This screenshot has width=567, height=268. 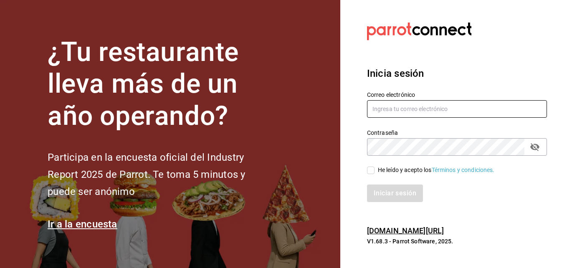 I want to click on a: Términos y condiciones., so click(x=463, y=170).